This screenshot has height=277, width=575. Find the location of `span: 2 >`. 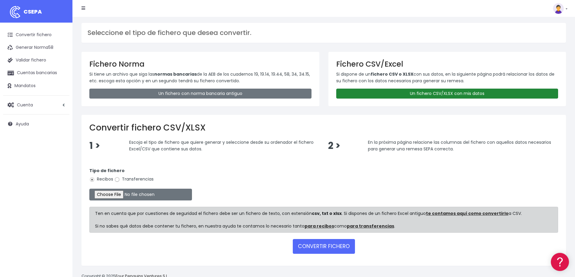

span: 2 > is located at coordinates (334, 146).